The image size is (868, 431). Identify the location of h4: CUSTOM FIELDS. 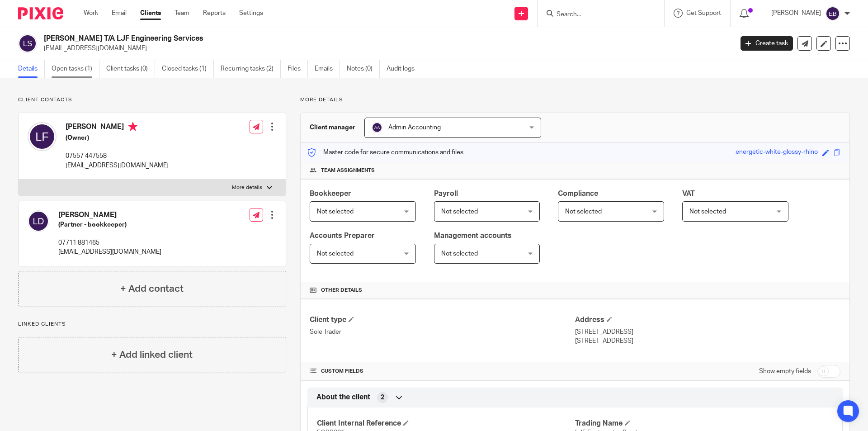
(442, 371).